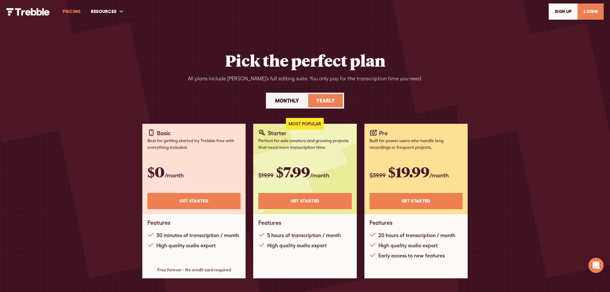 This screenshot has width=610, height=292. Describe the element at coordinates (194, 144) in the screenshot. I see `div: Best for getting started try Trebble free with everything included.` at that location.